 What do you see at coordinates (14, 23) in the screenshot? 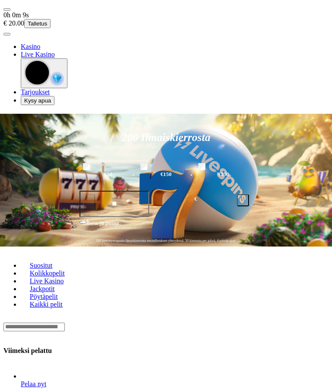
I see `span: € 20.00` at bounding box center [14, 23].